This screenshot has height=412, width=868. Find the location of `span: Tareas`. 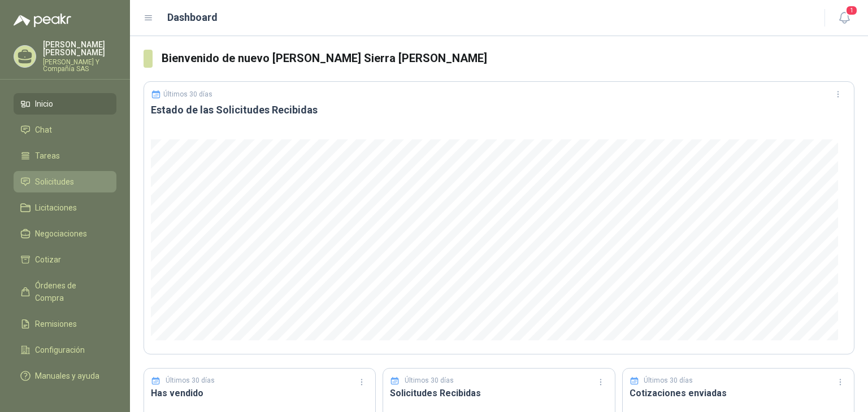

span: Tareas is located at coordinates (47, 156).